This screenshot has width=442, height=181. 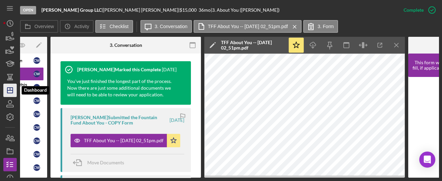 I want to click on span: Move Documents, so click(x=106, y=162).